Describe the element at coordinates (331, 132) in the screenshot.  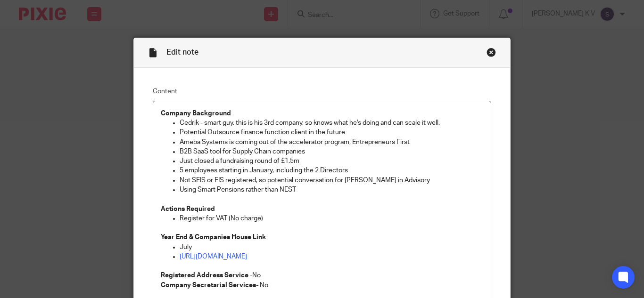
I see `p: Potential Outsource finance function client in the future` at that location.